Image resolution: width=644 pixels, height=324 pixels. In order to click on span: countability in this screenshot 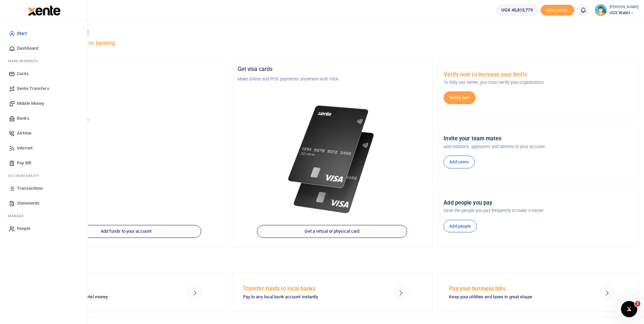, I will do `click(26, 175)`.